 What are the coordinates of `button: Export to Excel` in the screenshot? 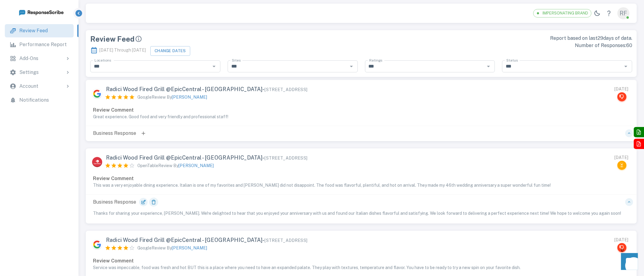 It's located at (639, 132).